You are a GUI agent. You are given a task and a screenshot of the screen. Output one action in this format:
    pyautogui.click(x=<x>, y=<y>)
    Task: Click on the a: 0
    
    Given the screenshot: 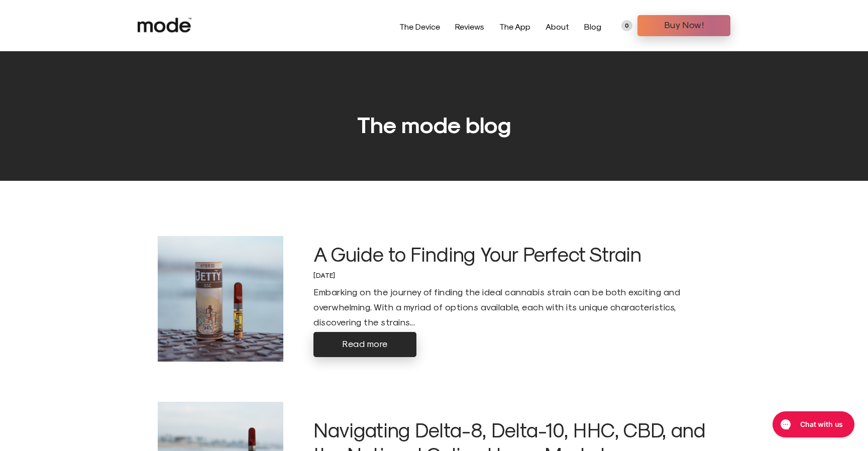 What is the action you would take?
    pyautogui.click(x=627, y=26)
    